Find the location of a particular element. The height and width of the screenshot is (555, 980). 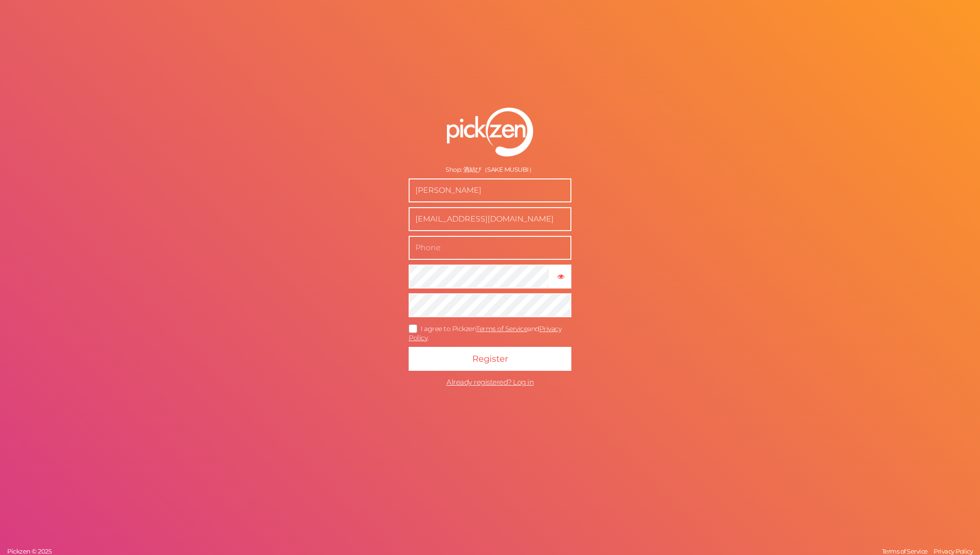

input: Business e-mail is located at coordinates (490, 219).